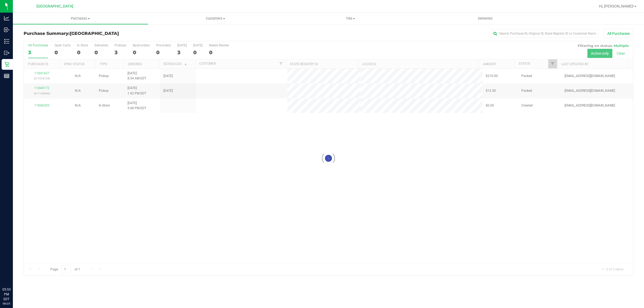 The height and width of the screenshot is (308, 644). I want to click on inline-svg: Inbound, so click(7, 30).